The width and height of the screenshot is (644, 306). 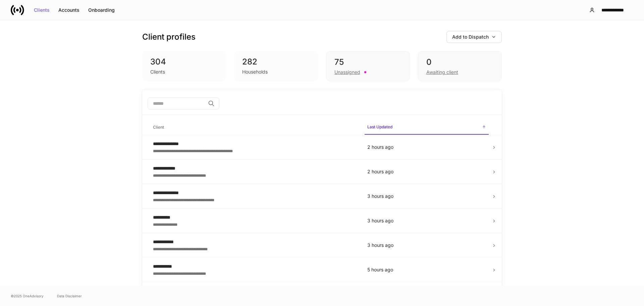 I want to click on h6: Last Updated, so click(x=380, y=127).